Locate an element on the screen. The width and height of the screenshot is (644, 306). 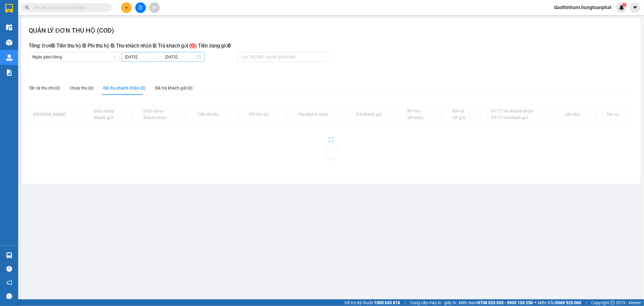
h2: QUẢN LÝ ĐƠN THU HỘ (COD) is located at coordinates (72, 31).